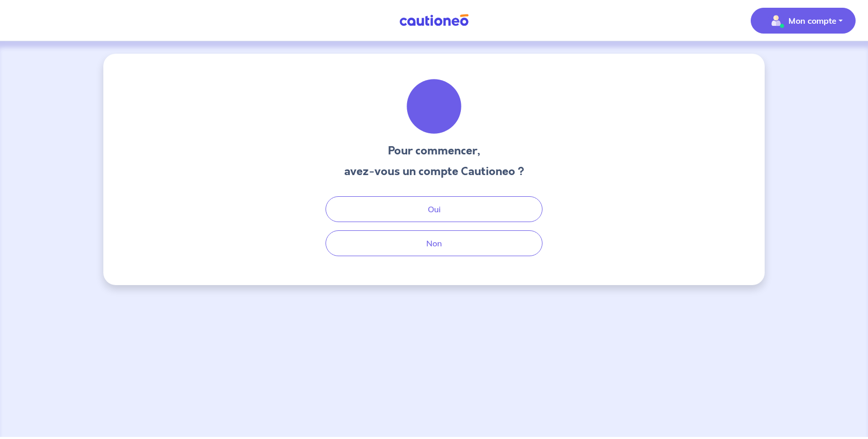 The width and height of the screenshot is (868, 439). What do you see at coordinates (812, 21) in the screenshot?
I see `p: Mon compte` at bounding box center [812, 21].